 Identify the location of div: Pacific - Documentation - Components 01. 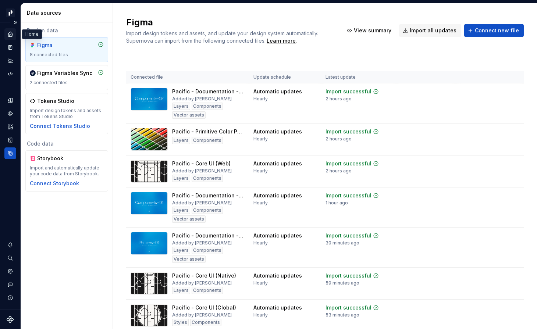
(208, 196).